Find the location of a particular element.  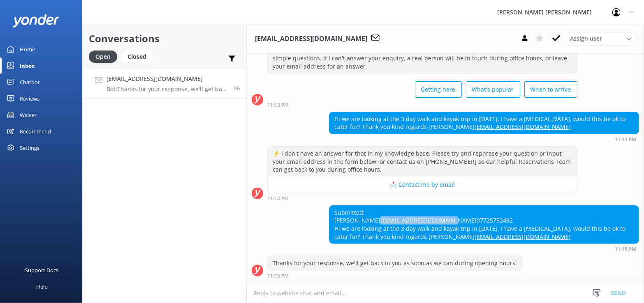

div: Closed is located at coordinates (137, 56).